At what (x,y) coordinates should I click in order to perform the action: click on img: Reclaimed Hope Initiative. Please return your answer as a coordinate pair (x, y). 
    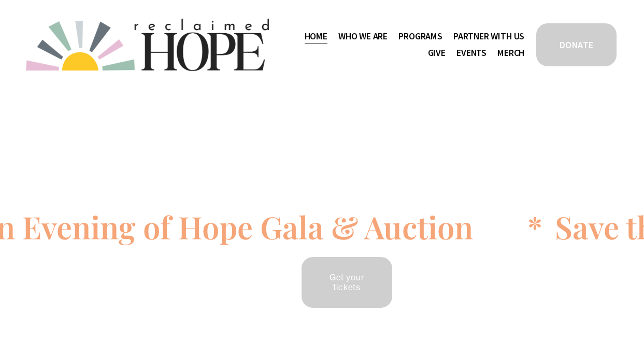
    Looking at the image, I should click on (147, 45).